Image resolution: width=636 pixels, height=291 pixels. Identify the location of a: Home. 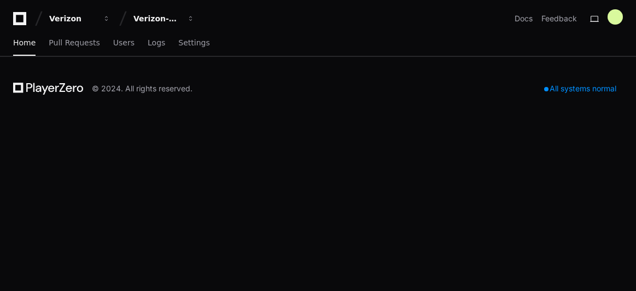
(24, 43).